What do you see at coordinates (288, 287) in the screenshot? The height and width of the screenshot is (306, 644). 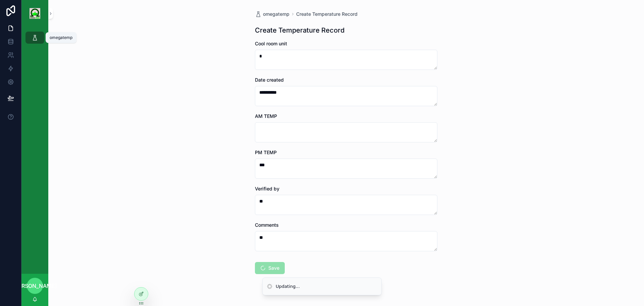 I see `div: Updating...` at bounding box center [288, 287].